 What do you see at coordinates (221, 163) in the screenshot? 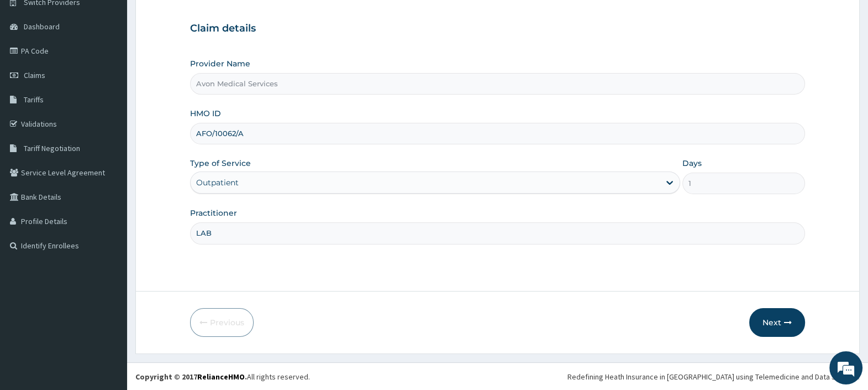
I see `label: Type of Service` at bounding box center [221, 163].